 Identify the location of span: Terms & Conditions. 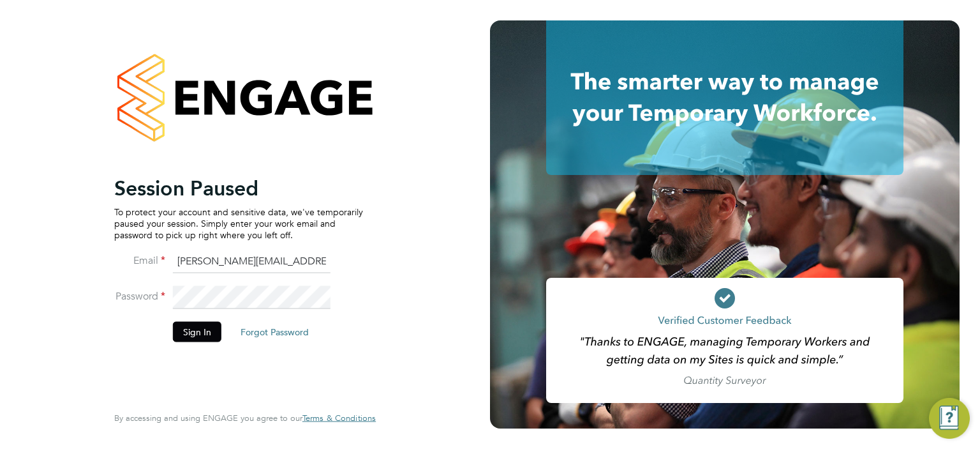
(338, 417).